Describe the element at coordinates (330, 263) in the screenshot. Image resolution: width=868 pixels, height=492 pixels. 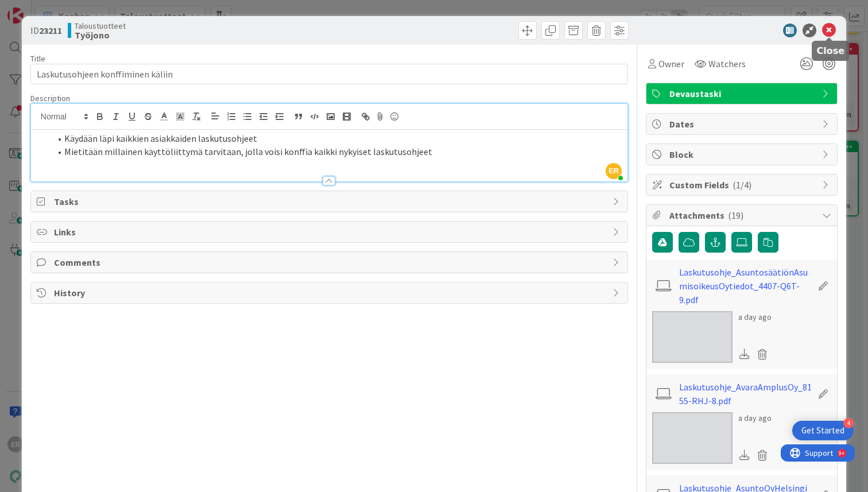
I see `span: Comments` at that location.